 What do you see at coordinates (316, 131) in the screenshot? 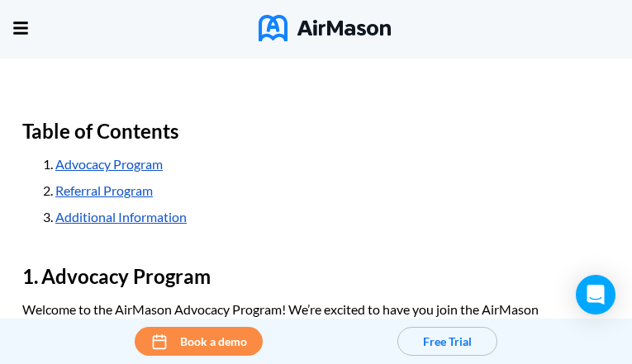
I see `h2: Table of Contents` at bounding box center [316, 131].